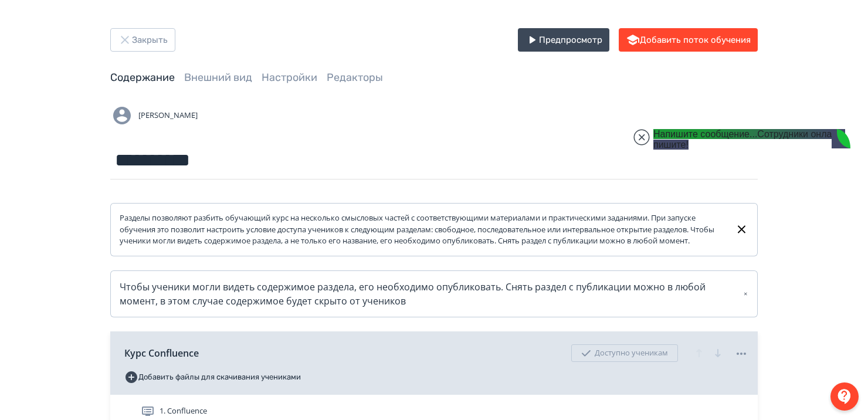 This screenshot has width=868, height=420. Describe the element at coordinates (162, 353) in the screenshot. I see `span: Курс Confluence` at that location.